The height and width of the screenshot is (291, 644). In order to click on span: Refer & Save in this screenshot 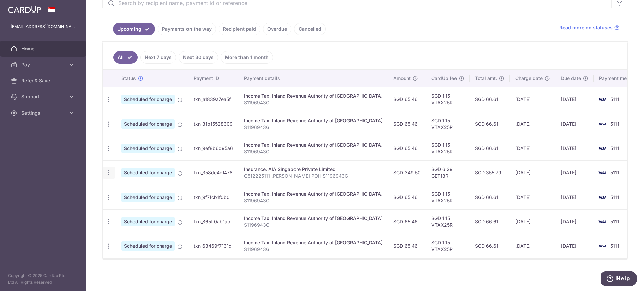, I will do `click(44, 81)`.